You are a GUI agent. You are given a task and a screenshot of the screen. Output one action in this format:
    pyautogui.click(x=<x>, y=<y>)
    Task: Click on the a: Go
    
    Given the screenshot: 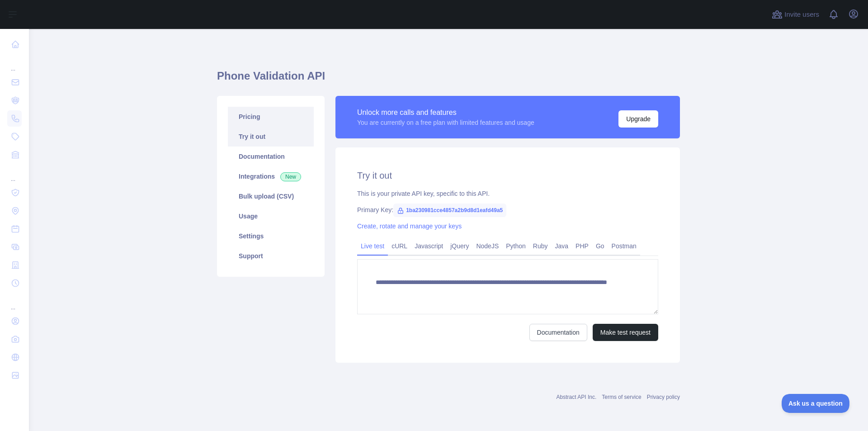 What is the action you would take?
    pyautogui.click(x=600, y=246)
    